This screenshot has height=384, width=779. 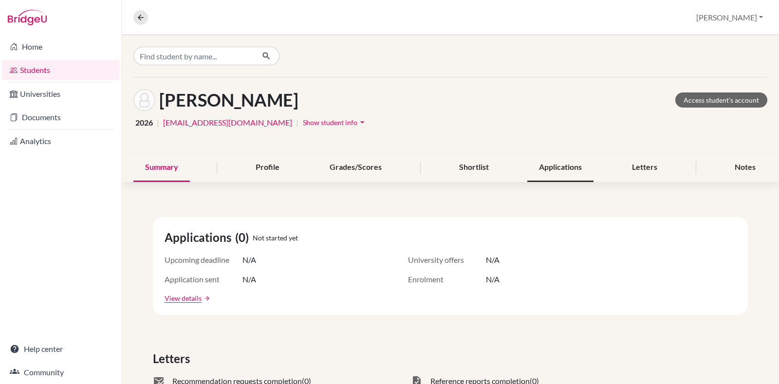 I want to click on span: Upcoming deadline, so click(x=204, y=260).